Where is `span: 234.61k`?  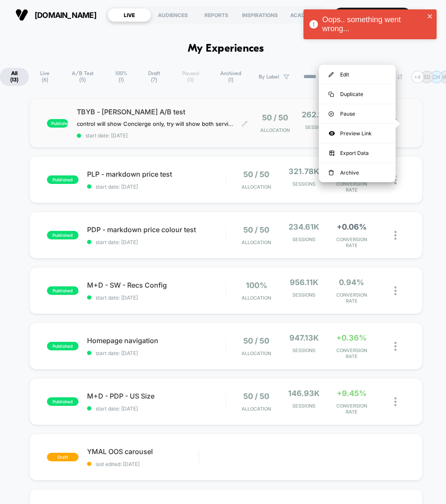 span: 234.61k is located at coordinates (304, 226).